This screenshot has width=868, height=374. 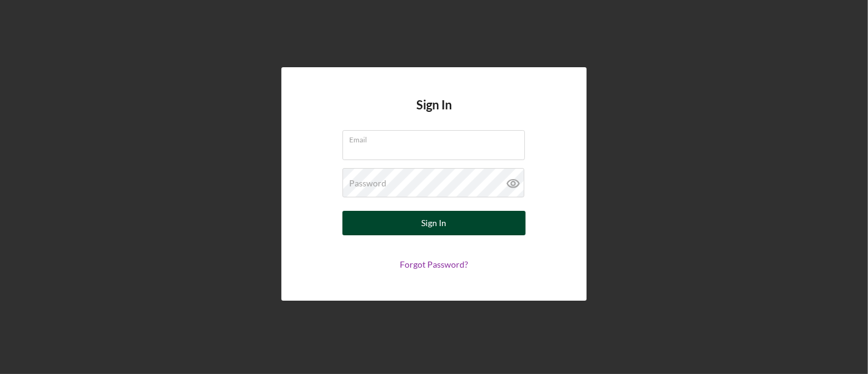 What do you see at coordinates (368, 183) in the screenshot?
I see `label: Password` at bounding box center [368, 183].